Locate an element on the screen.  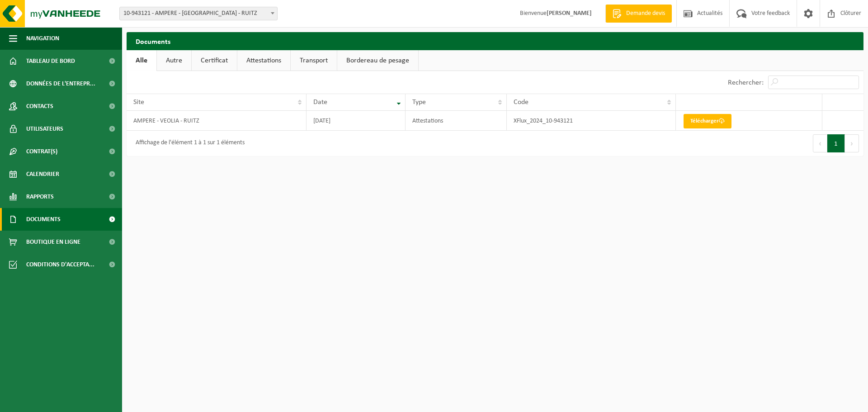
a: Alle is located at coordinates (141, 61).